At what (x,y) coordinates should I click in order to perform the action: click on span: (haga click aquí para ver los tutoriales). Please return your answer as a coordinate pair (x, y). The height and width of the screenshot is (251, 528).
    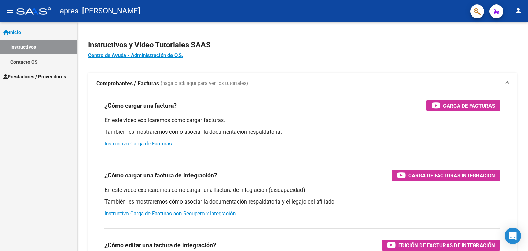
    Looking at the image, I should click on (204, 83).